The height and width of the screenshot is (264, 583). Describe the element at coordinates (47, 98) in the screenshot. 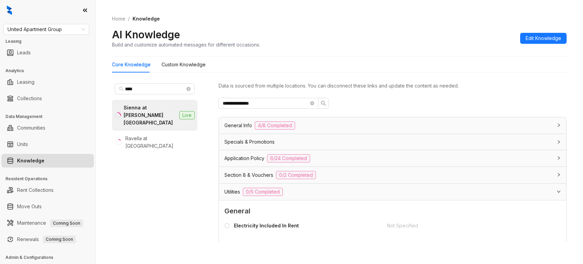

I see `li: Collections` at that location.